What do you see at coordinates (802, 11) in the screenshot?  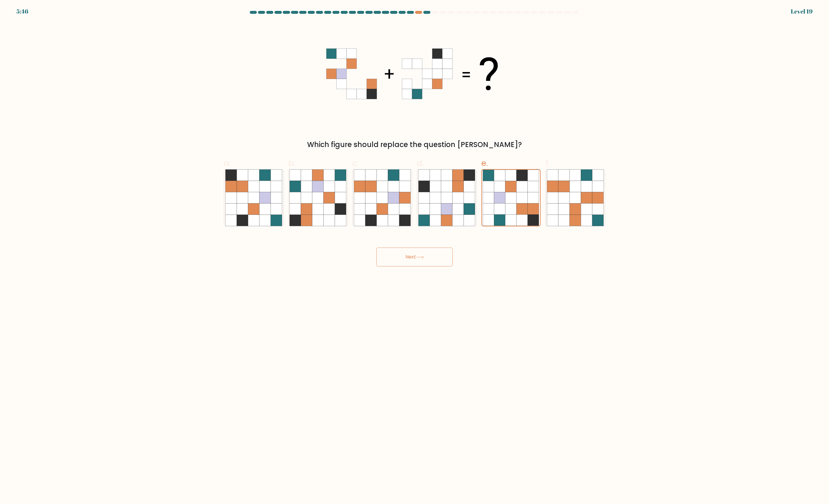 I see `div: Level 19` at bounding box center [802, 11].